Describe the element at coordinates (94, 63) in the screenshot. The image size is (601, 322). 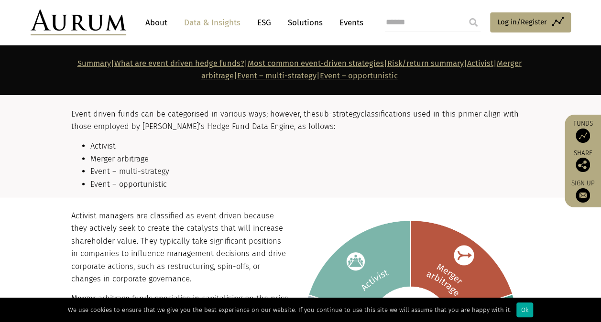
I see `a: Summary` at that location.